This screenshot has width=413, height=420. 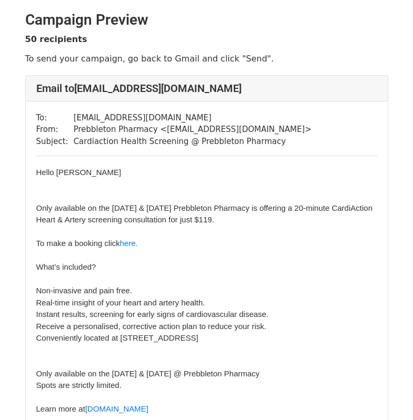 I want to click on td: From:, so click(x=55, y=129).